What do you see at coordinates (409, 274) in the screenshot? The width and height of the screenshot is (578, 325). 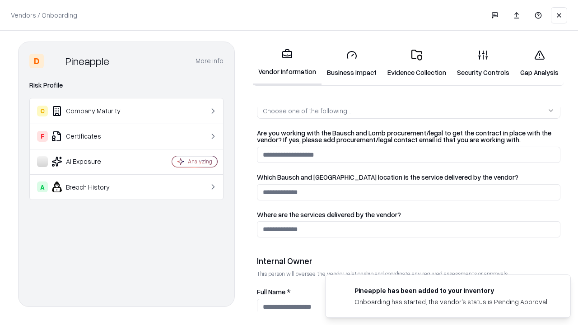 I see `p: This person will oversee the vendor relationship and coordinate any required assessments or appro...` at bounding box center [409, 274].